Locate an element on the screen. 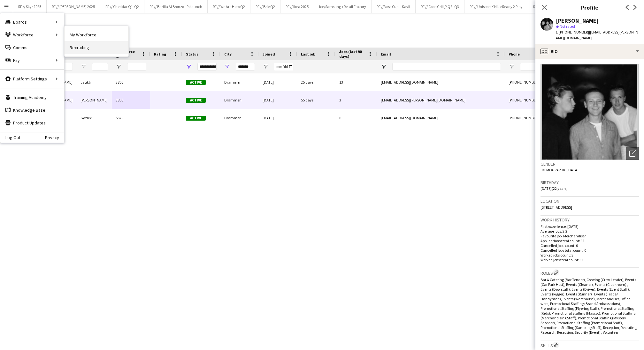 This screenshot has height=350, width=644. button: RF // Barilla Al Bronzo - Relaunch is located at coordinates (176, 7).